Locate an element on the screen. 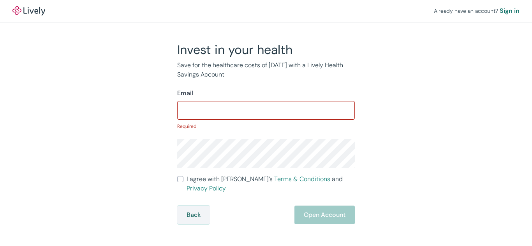  p: Required is located at coordinates (266, 126).